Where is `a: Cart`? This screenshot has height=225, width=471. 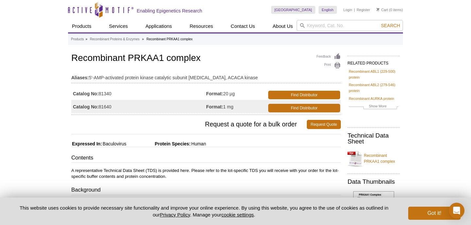 a: Cart is located at coordinates (382, 10).